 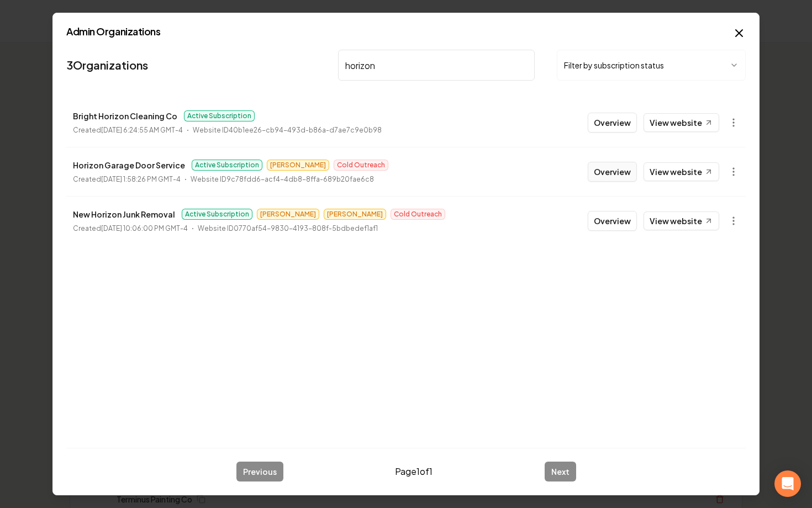 I want to click on a: 3Organizations, so click(x=107, y=65).